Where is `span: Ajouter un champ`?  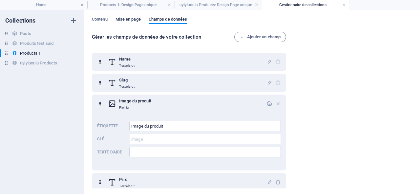
span: Ajouter un champ is located at coordinates (260, 37).